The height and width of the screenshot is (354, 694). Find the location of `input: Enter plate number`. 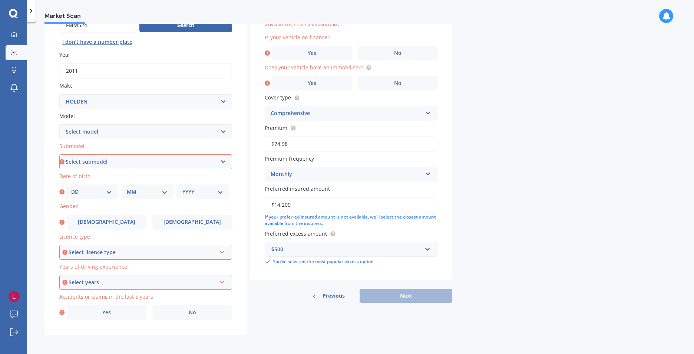

input: Enter plate number is located at coordinates (98, 25).